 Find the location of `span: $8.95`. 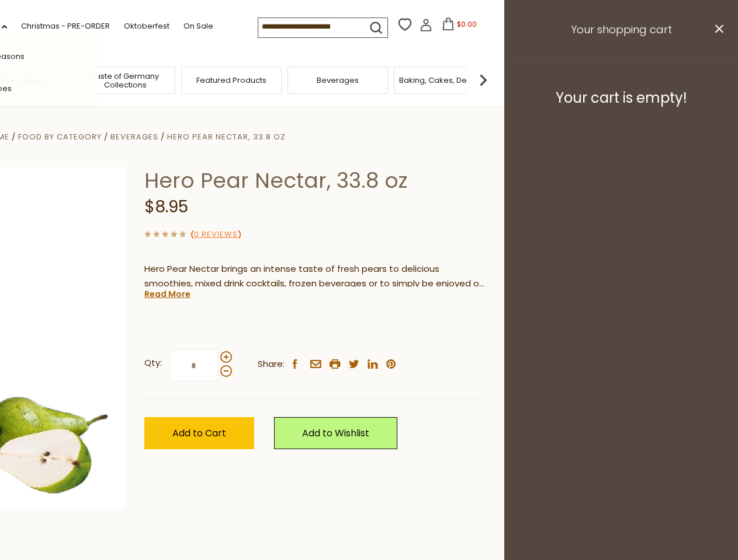

span: $8.95 is located at coordinates (166, 207).